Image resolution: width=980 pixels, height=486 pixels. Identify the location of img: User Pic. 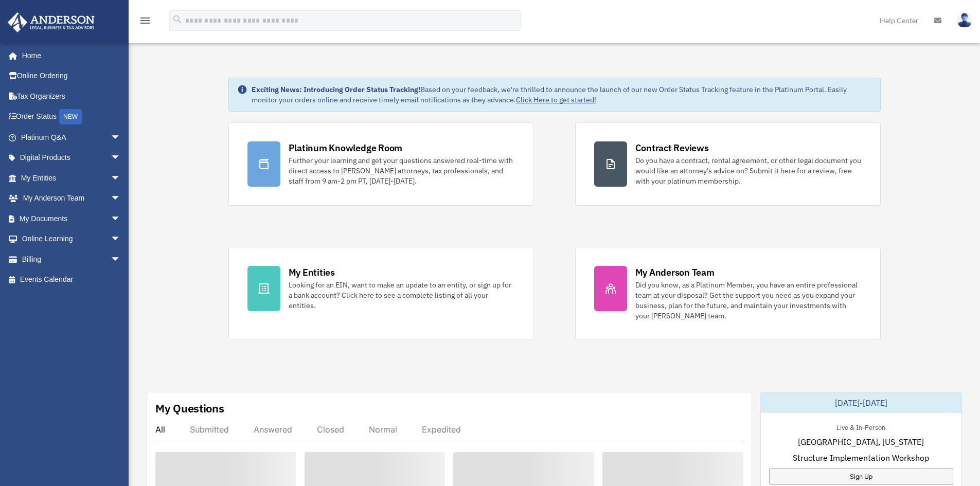
(964, 20).